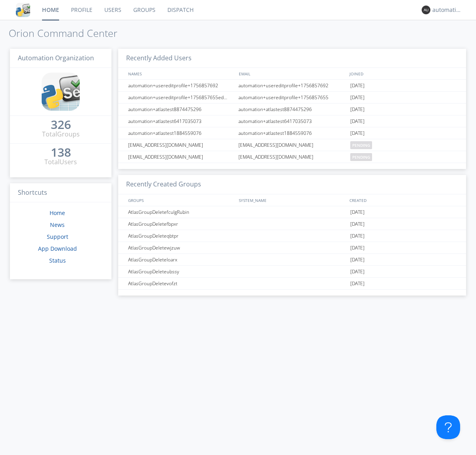 This screenshot has width=476, height=455. What do you see at coordinates (292, 98) in the screenshot?
I see `a: automation+usereditprofile+1756857655editedautomation+usereditprofile+1756857655automation+usered...` at bounding box center [292, 98].